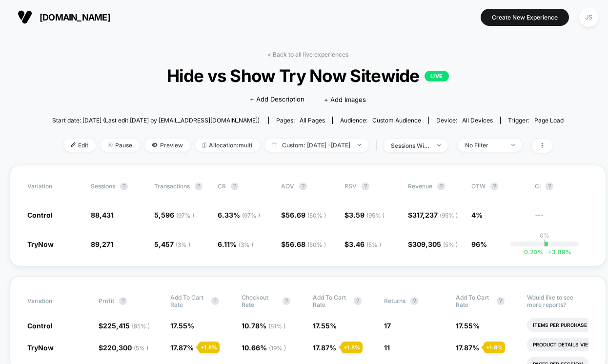 The image size is (608, 364). I want to click on span: Pause, so click(120, 145).